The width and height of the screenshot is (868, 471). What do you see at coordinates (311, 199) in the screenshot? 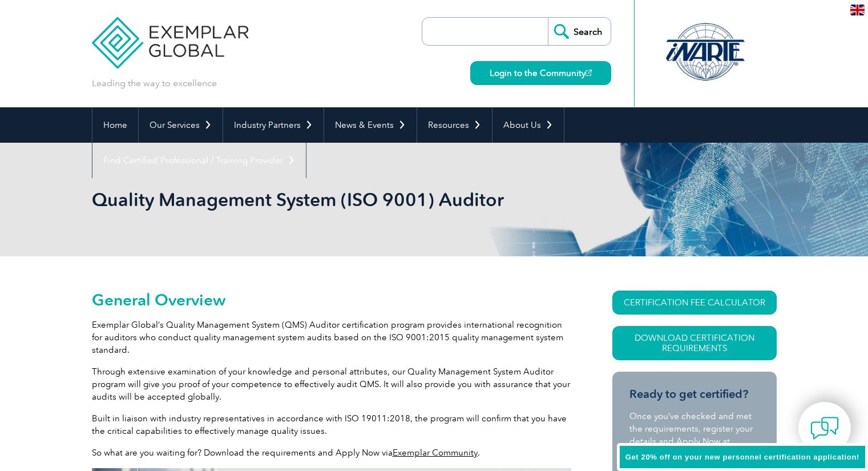
I see `h1: Quality Management System (ISO 9001) Auditor` at bounding box center [311, 199].